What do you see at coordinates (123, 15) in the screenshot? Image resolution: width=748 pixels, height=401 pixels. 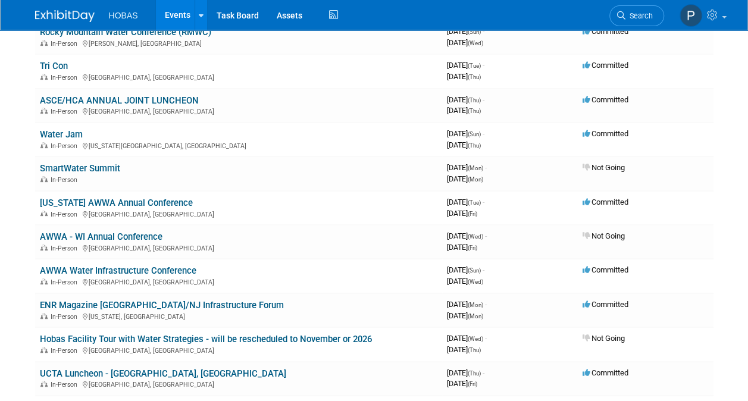 I see `span: HOBAS` at bounding box center [123, 15].